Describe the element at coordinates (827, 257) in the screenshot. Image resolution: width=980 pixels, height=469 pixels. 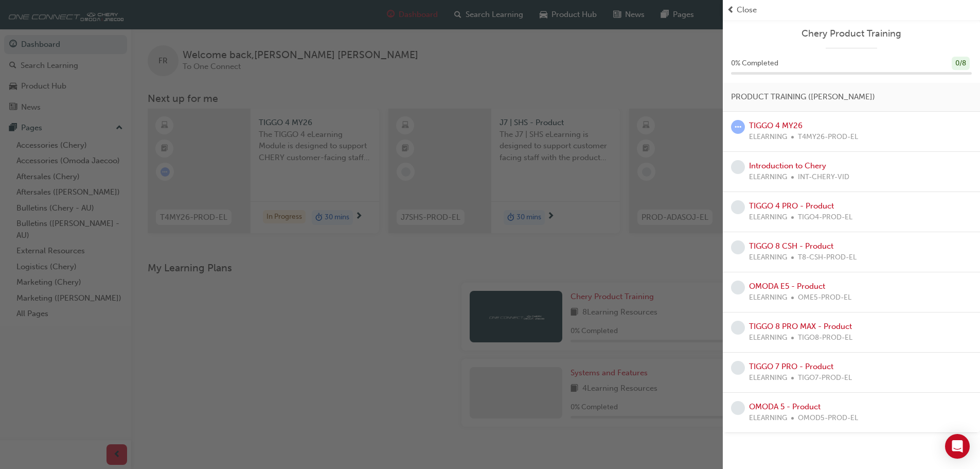
I see `span: T8-CSH-PROD-EL` at that location.